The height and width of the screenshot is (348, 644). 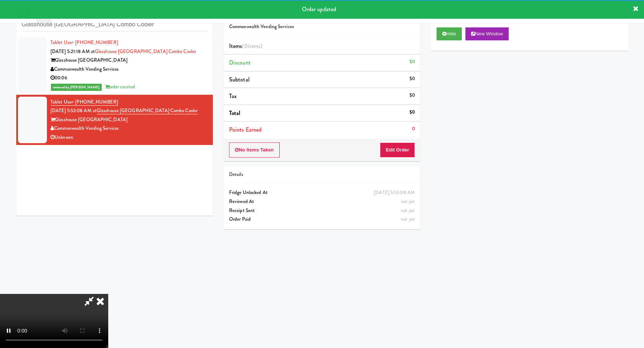 What do you see at coordinates (487, 34) in the screenshot?
I see `button: New Window` at bounding box center [487, 34].